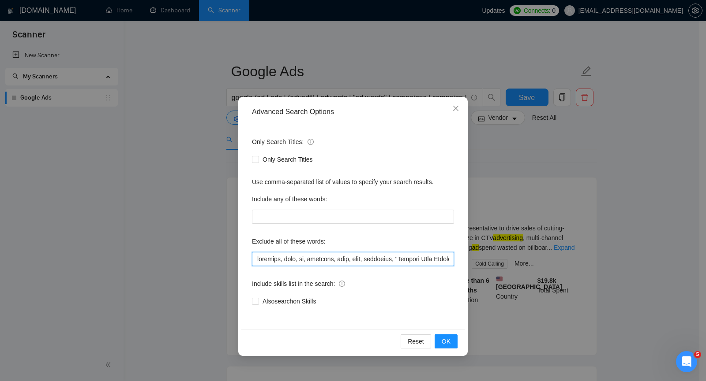 The width and height of the screenshot is (706, 381). What do you see at coordinates (415, 342) in the screenshot?
I see `button: Reset` at bounding box center [415, 342].